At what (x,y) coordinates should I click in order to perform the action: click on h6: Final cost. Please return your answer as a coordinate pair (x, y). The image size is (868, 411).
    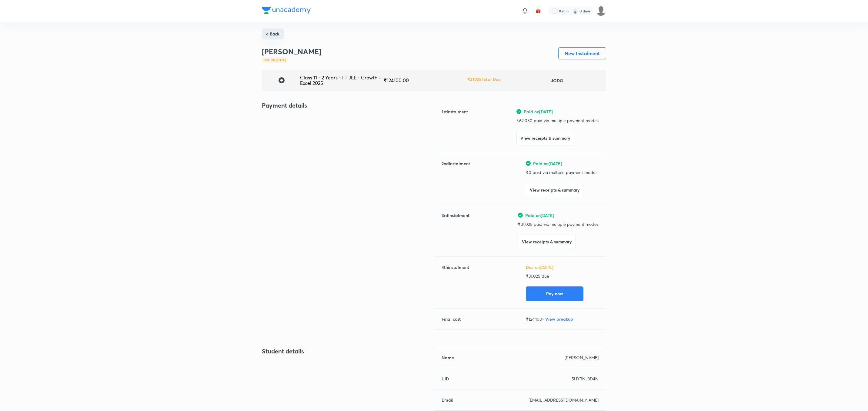
    Looking at the image, I should click on (451, 319).